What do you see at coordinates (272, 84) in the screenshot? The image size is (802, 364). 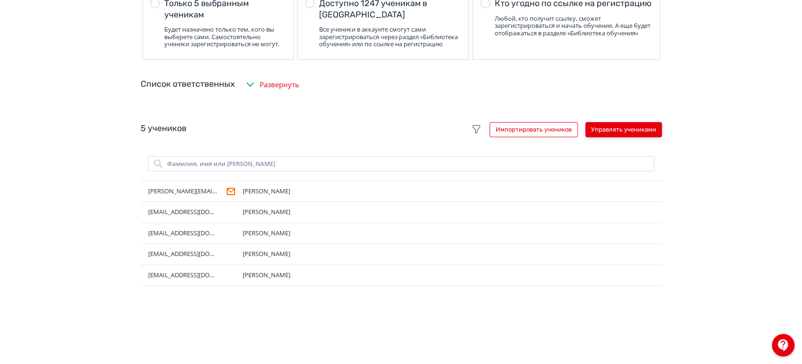 I see `button: Развернуть` at bounding box center [272, 84].